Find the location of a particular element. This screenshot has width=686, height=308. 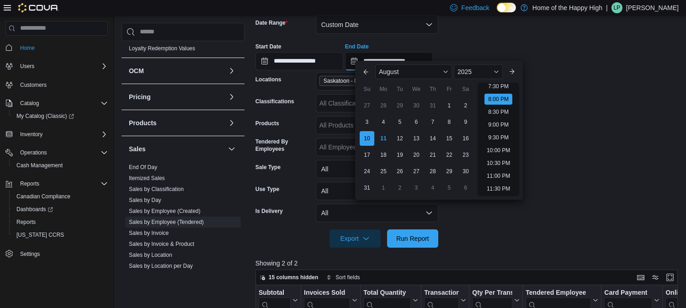

label: Products is located at coordinates (267, 123).